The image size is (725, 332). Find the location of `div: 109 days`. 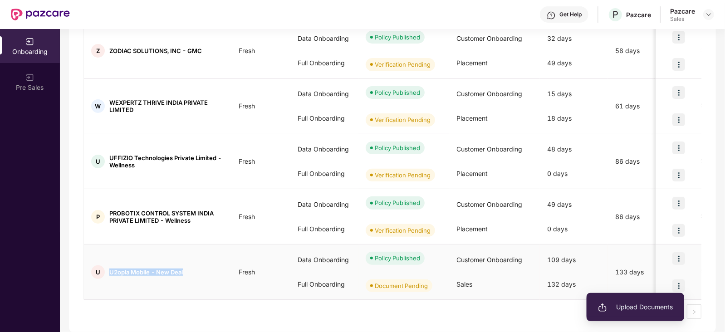

div: 109 days is located at coordinates (574, 260).